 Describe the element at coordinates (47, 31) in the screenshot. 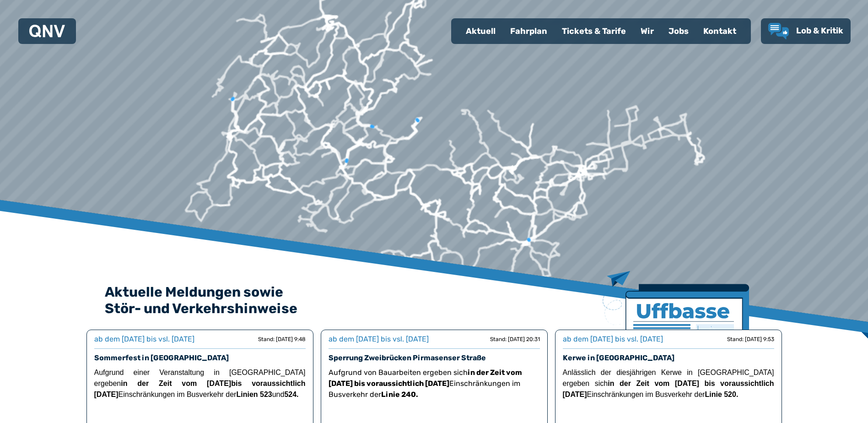

I see `a: QNV Logo` at that location.